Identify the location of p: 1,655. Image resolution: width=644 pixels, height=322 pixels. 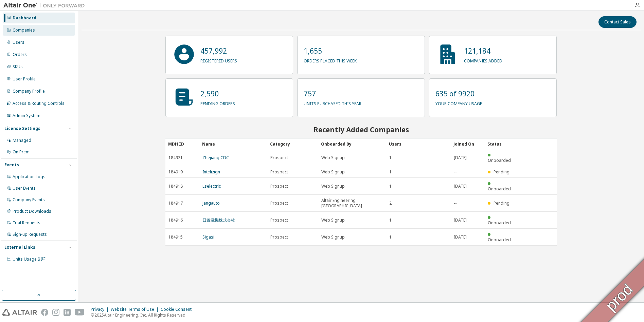
(330, 51).